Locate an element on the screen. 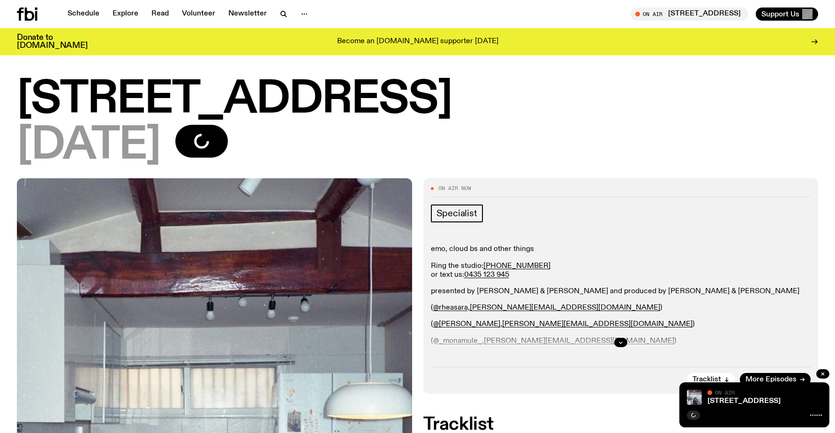 This screenshot has width=835, height=433. span: More Episodes is located at coordinates (771, 379).